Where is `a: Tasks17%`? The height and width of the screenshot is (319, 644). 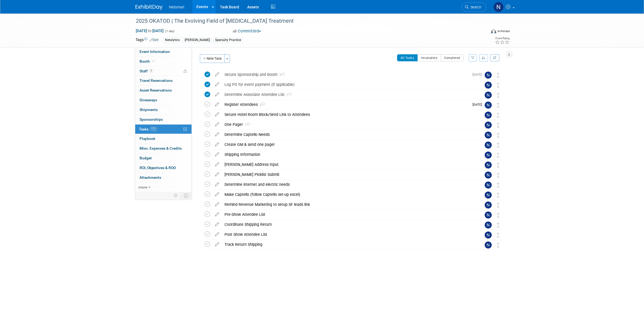
a: Tasks17% is located at coordinates (163, 129).